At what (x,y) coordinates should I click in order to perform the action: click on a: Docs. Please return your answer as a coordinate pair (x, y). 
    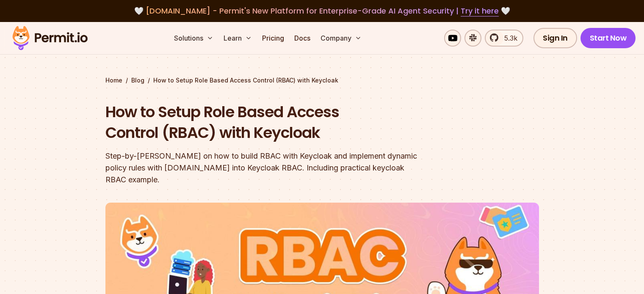
    Looking at the image, I should click on (302, 38).